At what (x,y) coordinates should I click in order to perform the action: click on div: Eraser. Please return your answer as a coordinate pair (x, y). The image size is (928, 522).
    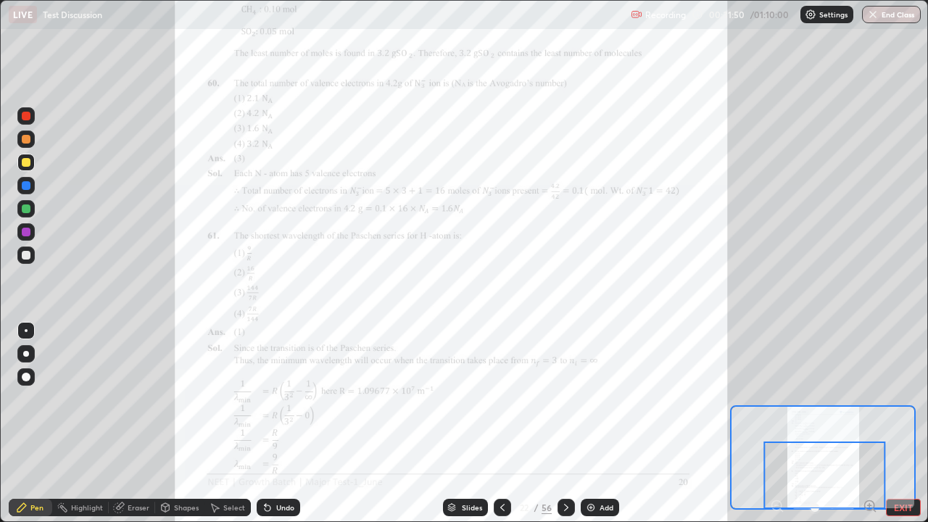
    Looking at the image, I should click on (139, 508).